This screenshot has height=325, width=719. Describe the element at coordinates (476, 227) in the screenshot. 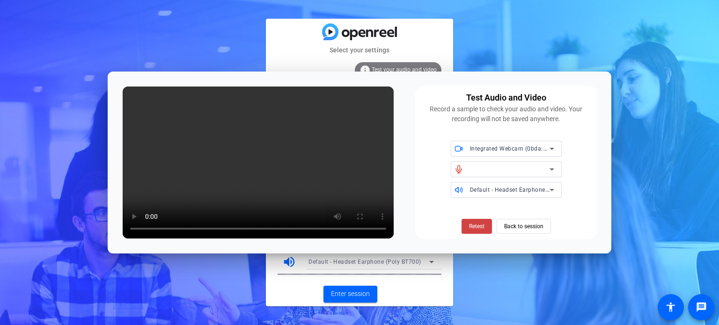

I see `span: Retest` at that location.